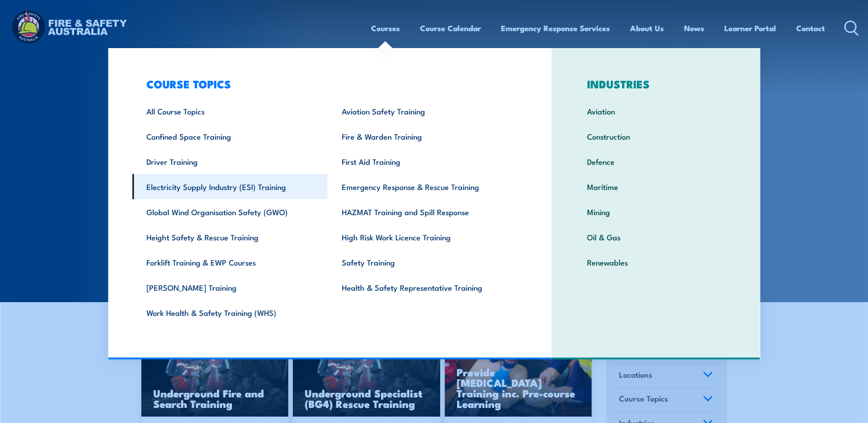  Describe the element at coordinates (230, 136) in the screenshot. I see `a: Confined Space Training` at that location.